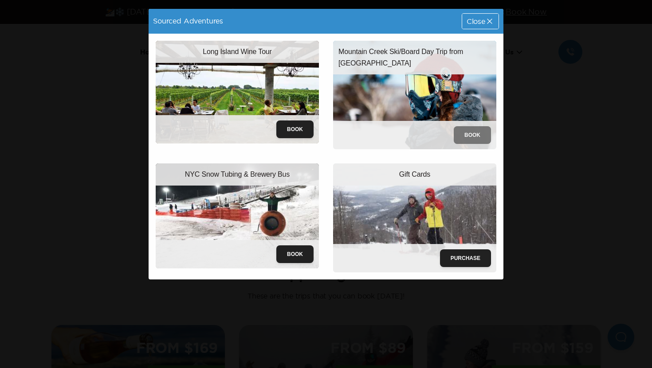 Image resolution: width=652 pixels, height=368 pixels. I want to click on img: mountain-creek-ski-trip.jpeg, so click(414, 95).